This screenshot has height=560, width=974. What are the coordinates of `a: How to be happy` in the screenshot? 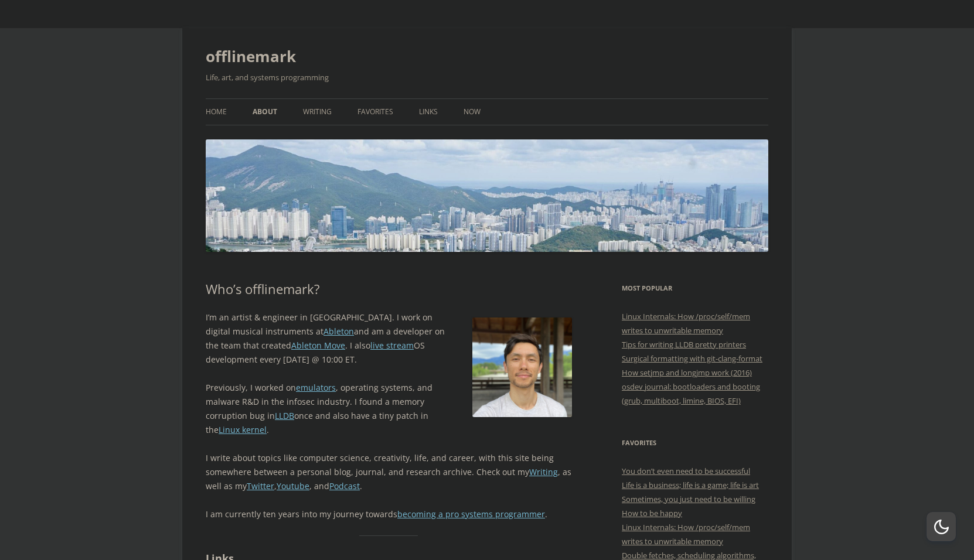 It's located at (651, 513).